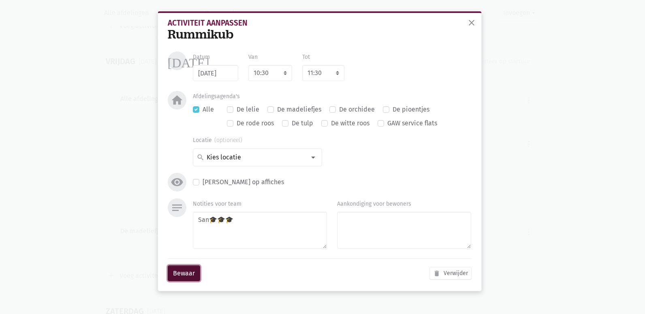  I want to click on label: Afdelingsagenda's, so click(216, 96).